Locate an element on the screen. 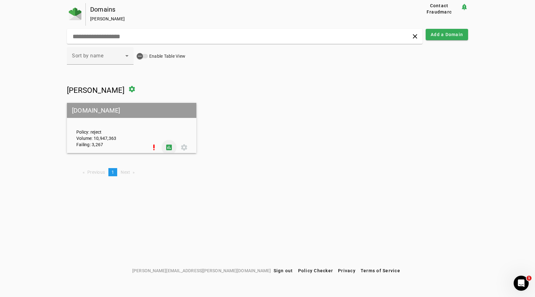  nav: Pagination is located at coordinates (267, 172).